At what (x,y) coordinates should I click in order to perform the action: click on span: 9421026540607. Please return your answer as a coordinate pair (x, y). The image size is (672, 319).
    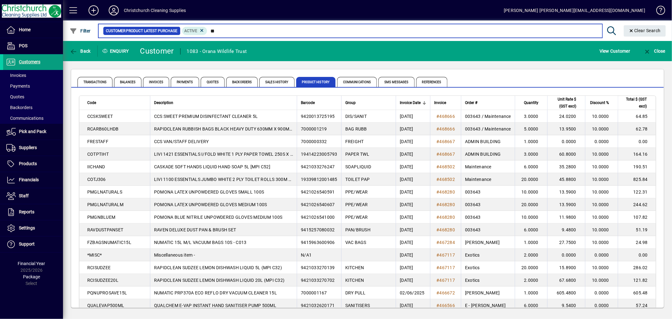
    Looking at the image, I should click on (317, 204).